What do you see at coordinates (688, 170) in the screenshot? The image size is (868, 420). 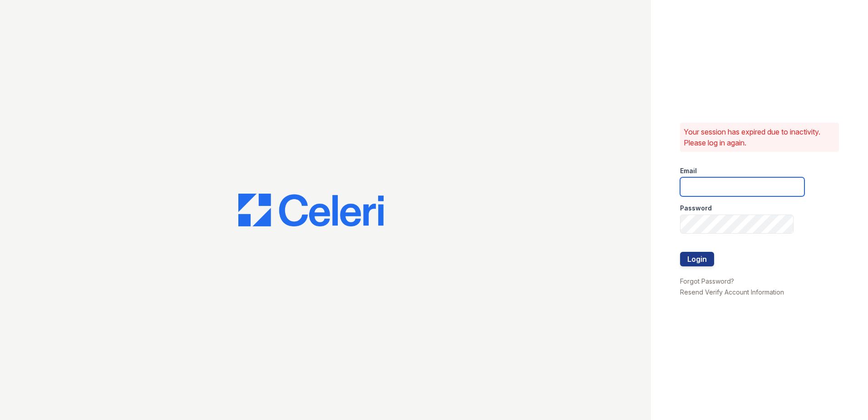 I see `label: Email` at bounding box center [688, 170].